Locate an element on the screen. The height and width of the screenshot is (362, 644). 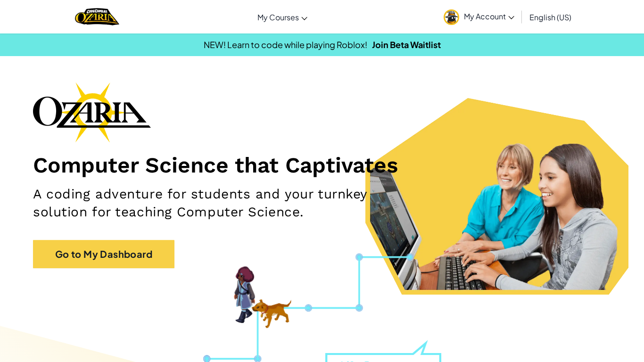
a: My Courses is located at coordinates (282, 17).